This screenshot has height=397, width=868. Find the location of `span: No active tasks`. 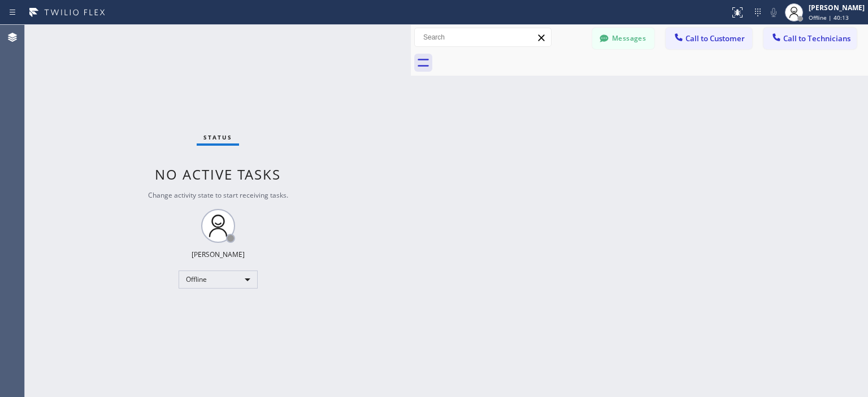

span: No active tasks is located at coordinates (218, 174).